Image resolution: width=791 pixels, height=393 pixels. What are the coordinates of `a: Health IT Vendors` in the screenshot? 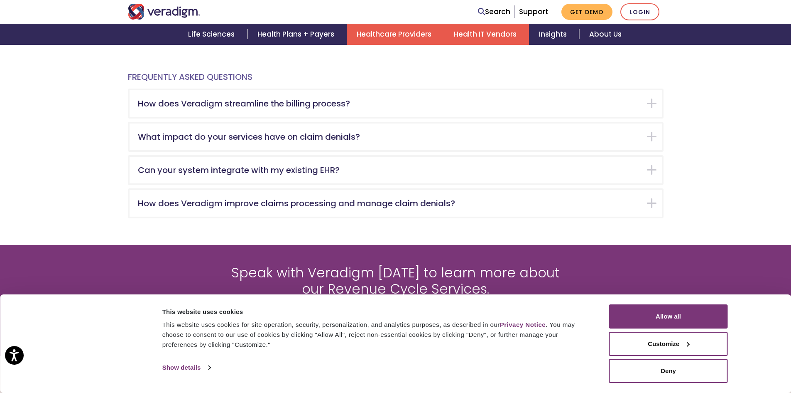 It's located at (486, 34).